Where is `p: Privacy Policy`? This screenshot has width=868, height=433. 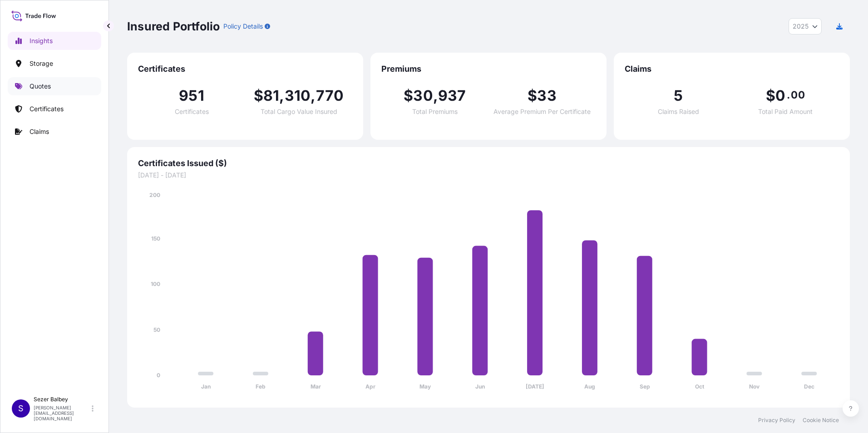 p: Privacy Policy is located at coordinates (777, 420).